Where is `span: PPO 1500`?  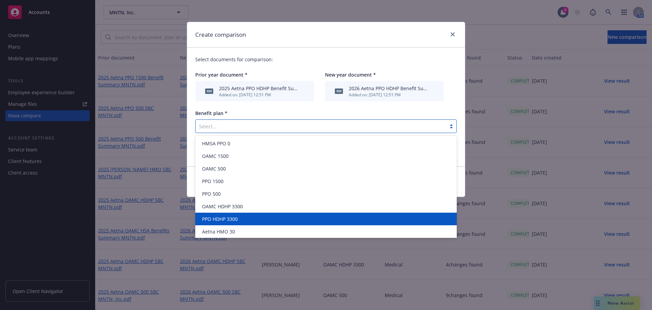
span: PPO 1500 is located at coordinates (213, 181).